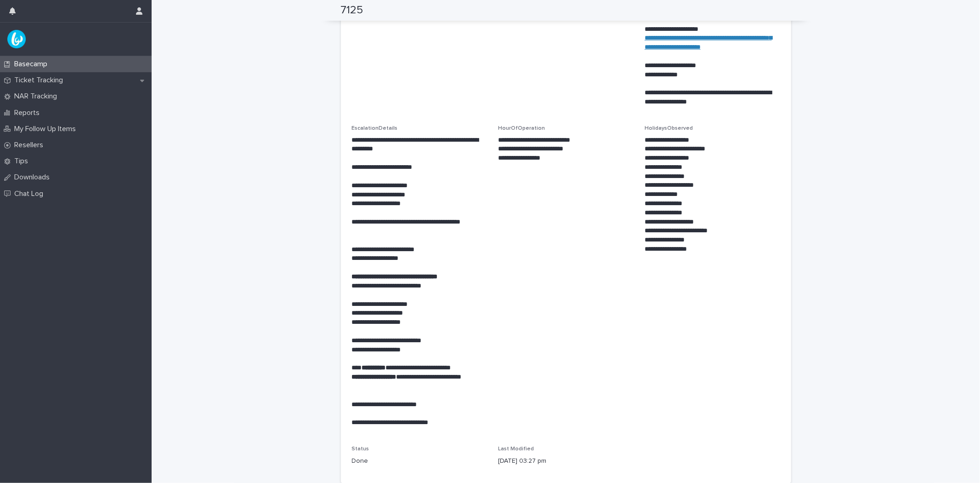  I want to click on p: Resellers, so click(30, 145).